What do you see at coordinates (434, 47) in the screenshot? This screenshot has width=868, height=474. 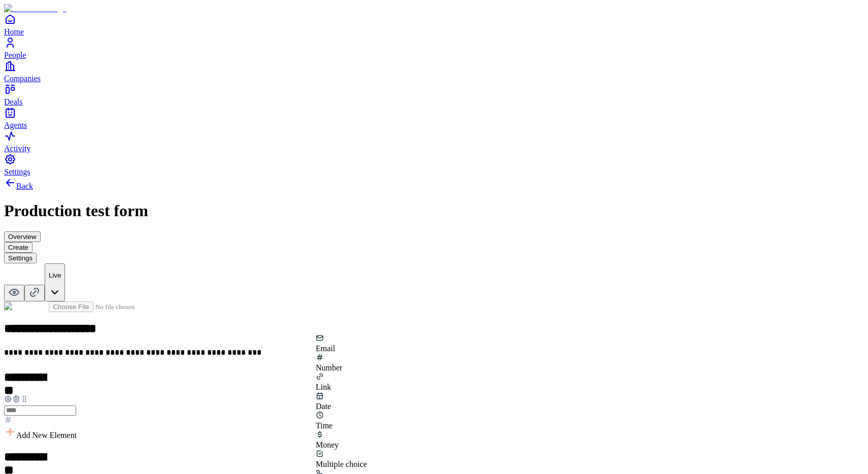 I see `a: People` at bounding box center [434, 47].